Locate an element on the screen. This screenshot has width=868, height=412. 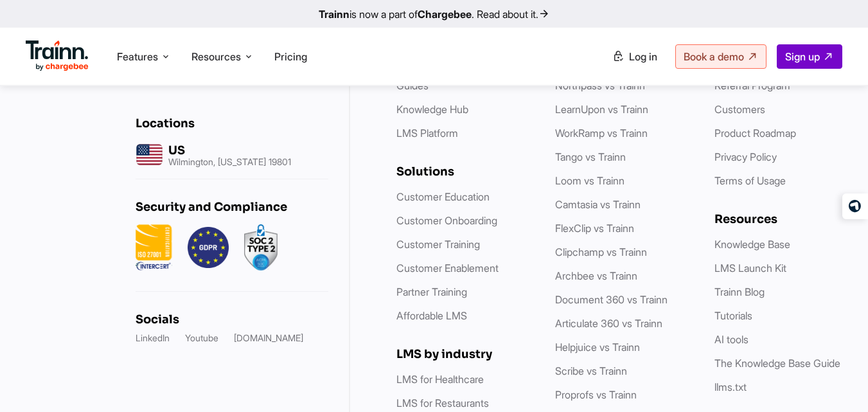
a: LMS for Healthcare is located at coordinates (440, 379).